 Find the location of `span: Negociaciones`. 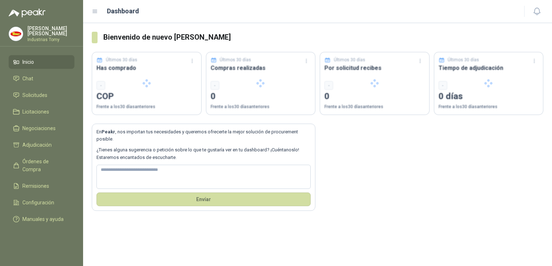

span: Negociaciones is located at coordinates (39, 129).